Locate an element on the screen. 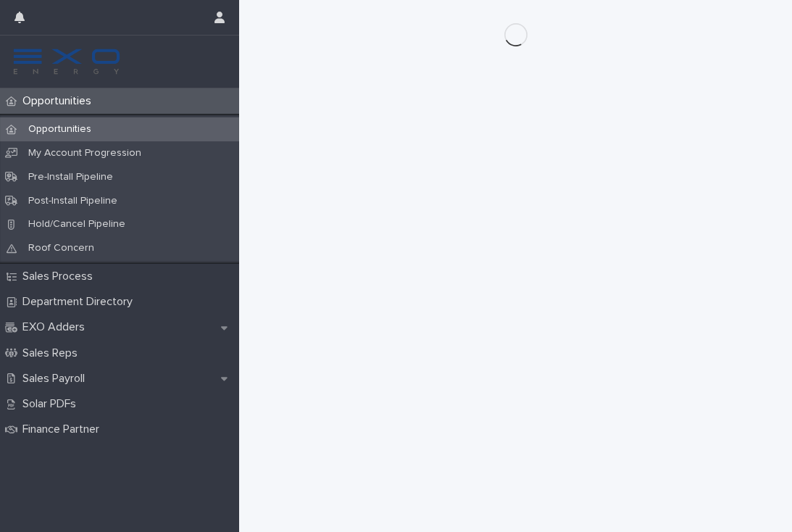 The image size is (792, 532). p: Post-Install Pipeline is located at coordinates (73, 201).